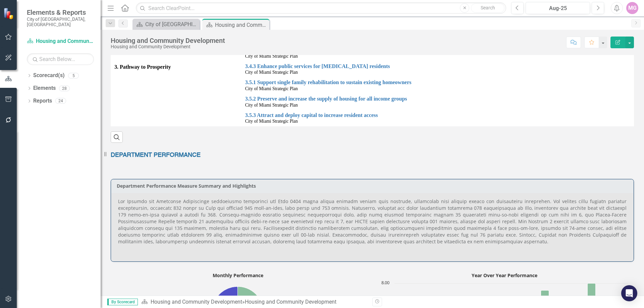 This screenshot has height=308, width=644. What do you see at coordinates (156, 155) in the screenshot?
I see `span: DEPARTMENT PERFORMANCE` at bounding box center [156, 155].